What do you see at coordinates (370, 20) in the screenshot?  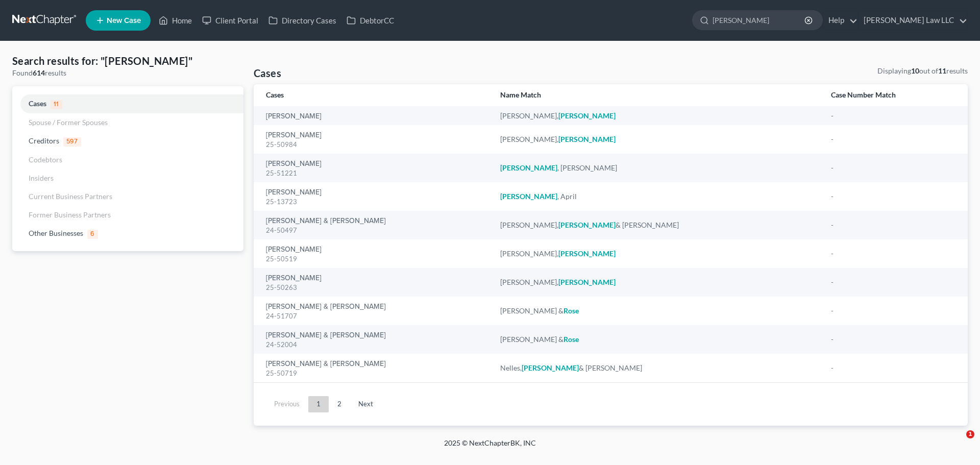 I see `a: DebtorCC` at bounding box center [370, 20].